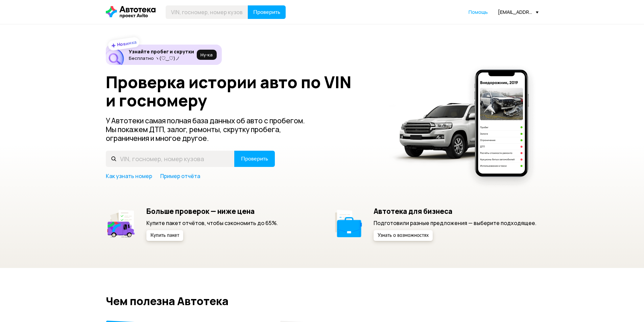 Image resolution: width=644 pixels, height=322 pixels. I want to click on span: Купить пакет, so click(165, 235).